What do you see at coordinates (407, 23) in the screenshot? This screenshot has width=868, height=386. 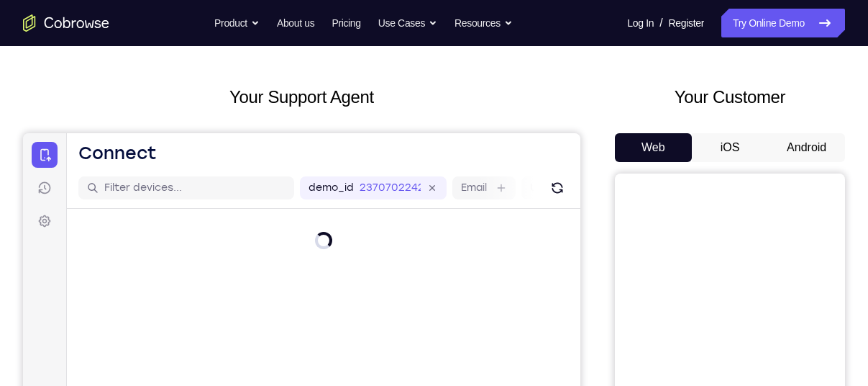 I see `button: Use Cases` at bounding box center [407, 23].